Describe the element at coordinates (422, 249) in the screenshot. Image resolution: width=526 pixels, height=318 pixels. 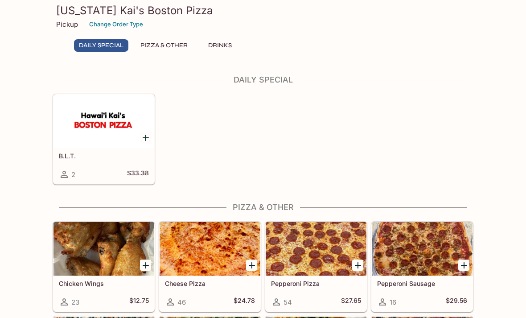
I see `div: Pepperoni Sausage` at that location.